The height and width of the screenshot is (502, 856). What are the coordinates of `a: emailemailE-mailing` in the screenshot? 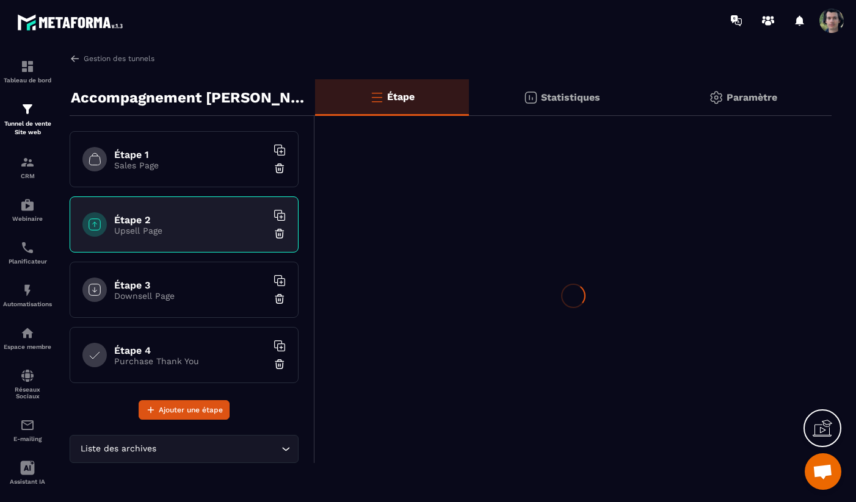 It's located at (27, 430).